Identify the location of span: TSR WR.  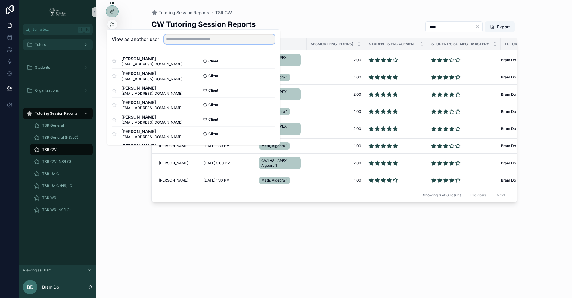
(49, 198).